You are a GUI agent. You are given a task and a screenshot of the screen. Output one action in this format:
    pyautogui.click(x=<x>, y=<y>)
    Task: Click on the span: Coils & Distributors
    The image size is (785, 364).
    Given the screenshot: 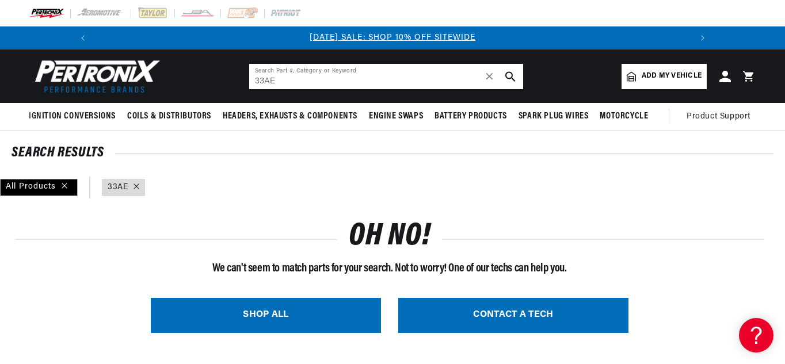 What is the action you would take?
    pyautogui.click(x=169, y=116)
    